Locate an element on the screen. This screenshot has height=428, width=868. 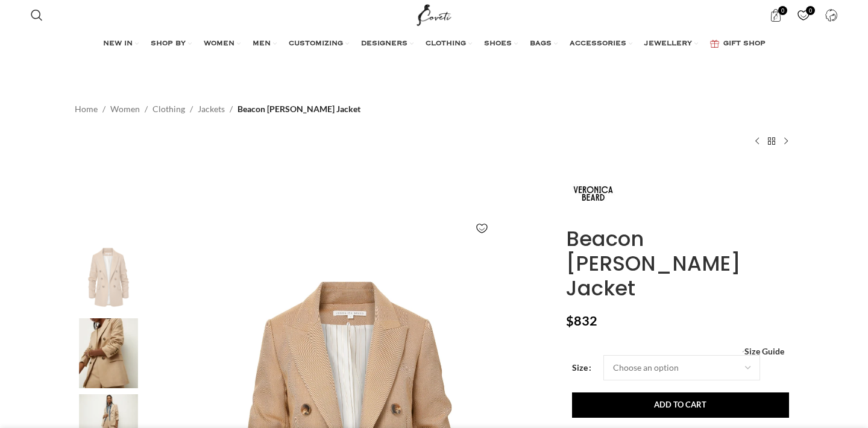
div: My Wishlist is located at coordinates (803, 15).